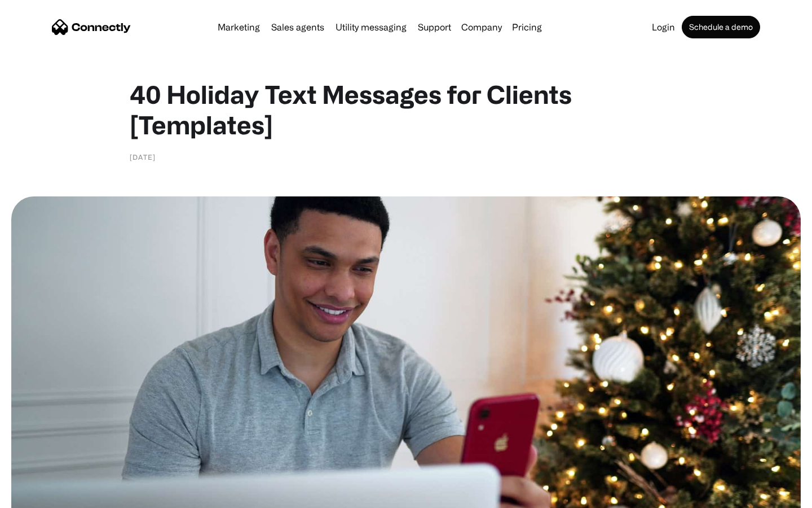  Describe the element at coordinates (238, 27) in the screenshot. I see `a: Marketing` at that location.